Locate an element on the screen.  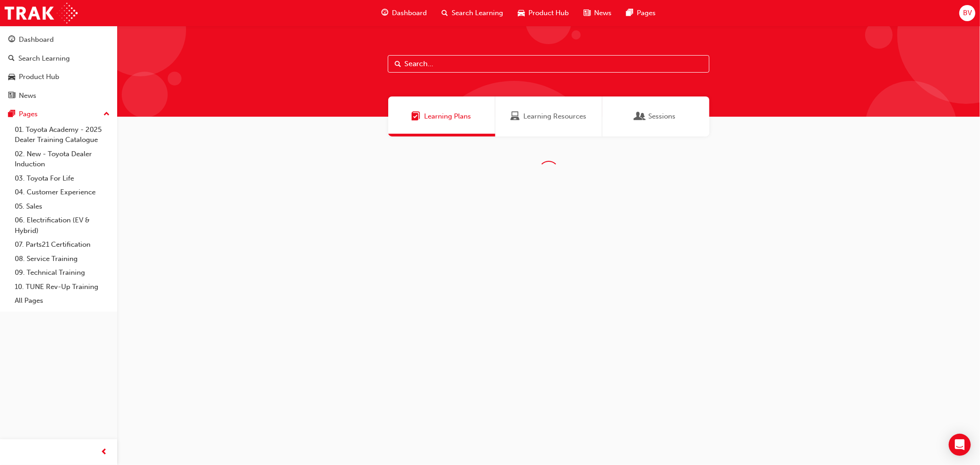
span: up-icon is located at coordinates (107, 114).